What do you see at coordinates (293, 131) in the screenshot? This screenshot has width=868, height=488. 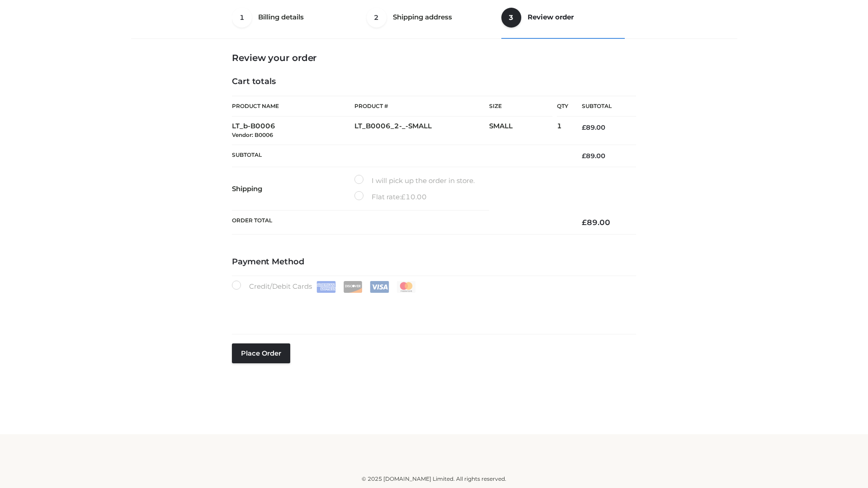 I see `td: LT_b-B0006` at bounding box center [293, 131].